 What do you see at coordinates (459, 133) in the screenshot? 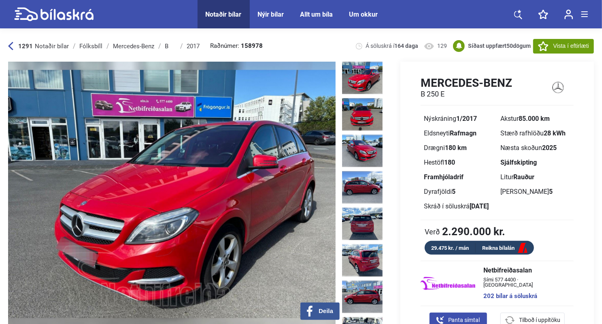
I see `div: Eldsneyti` at bounding box center [459, 133].